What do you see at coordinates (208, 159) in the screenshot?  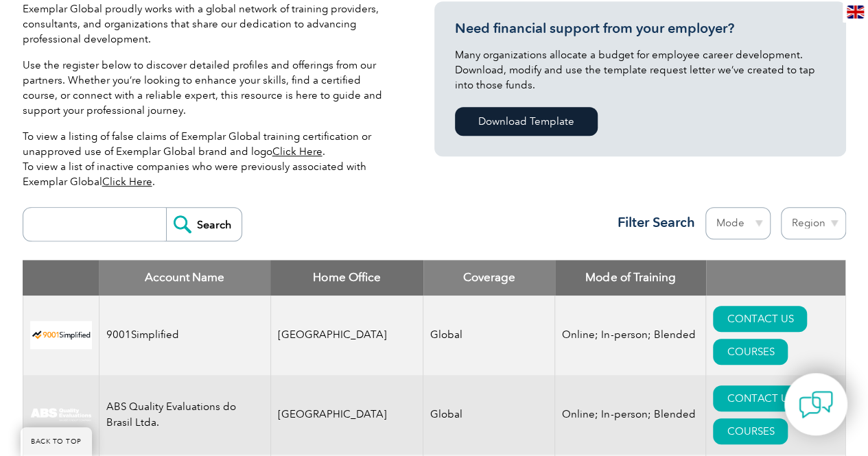 I see `p: To view a listing of false claims of Exemplar Global training certification or unapproved use of ...` at bounding box center [208, 159].